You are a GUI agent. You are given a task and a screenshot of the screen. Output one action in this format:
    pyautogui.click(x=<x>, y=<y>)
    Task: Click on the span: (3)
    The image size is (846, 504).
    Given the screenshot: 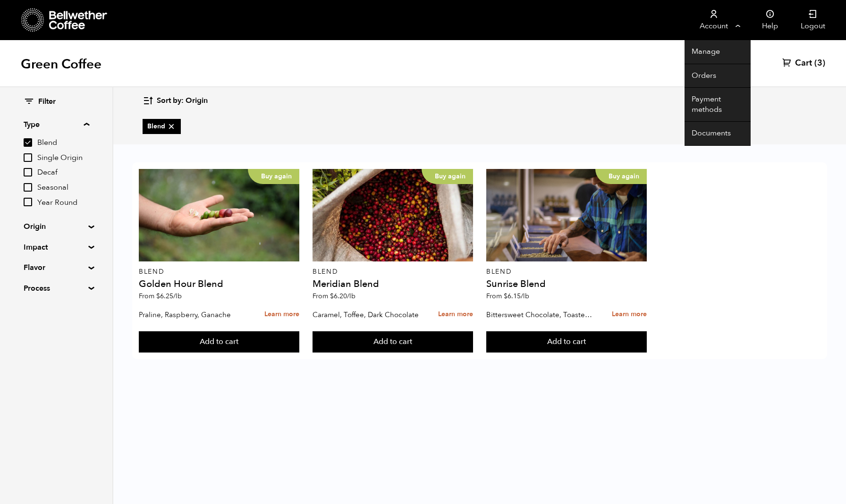 What is the action you would take?
    pyautogui.click(x=820, y=63)
    